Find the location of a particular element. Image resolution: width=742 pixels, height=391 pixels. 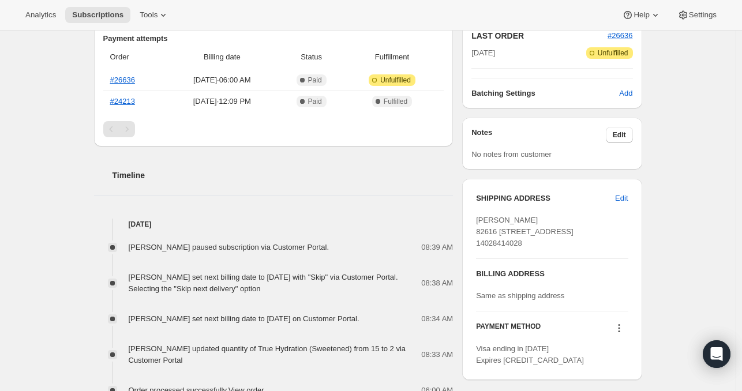

span: 08:34 AM is located at coordinates (437, 319).